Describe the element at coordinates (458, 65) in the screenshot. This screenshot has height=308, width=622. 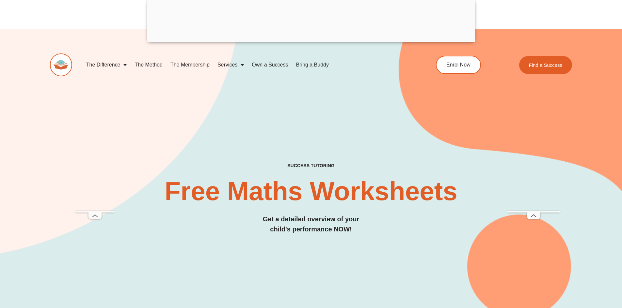
I see `a: Enrol Now` at that location.